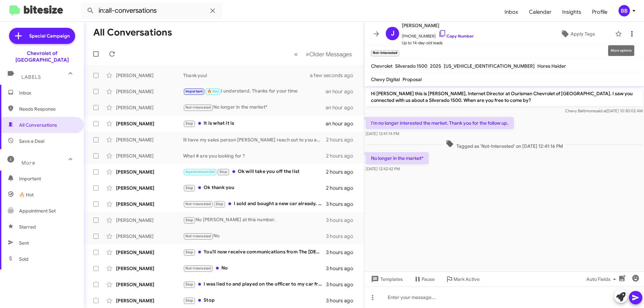 Image resolution: width=644 pixels, height=308 pixels. I want to click on small: Not-Interested, so click(385, 53).